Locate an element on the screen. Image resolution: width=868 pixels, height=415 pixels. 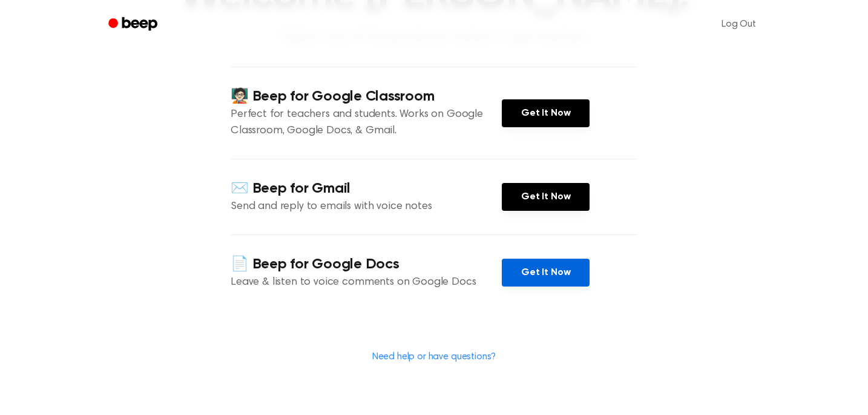
p: Perfect for teachers and students. Works on Google Classroom, Google Docs, & Gmail. is located at coordinates (366, 123).